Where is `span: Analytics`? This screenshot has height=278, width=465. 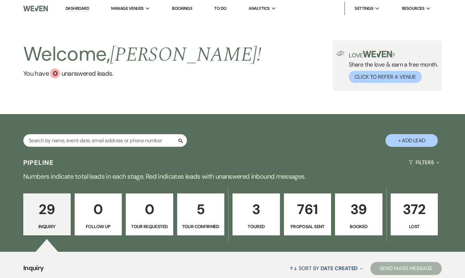
span: Analytics is located at coordinates (259, 9).